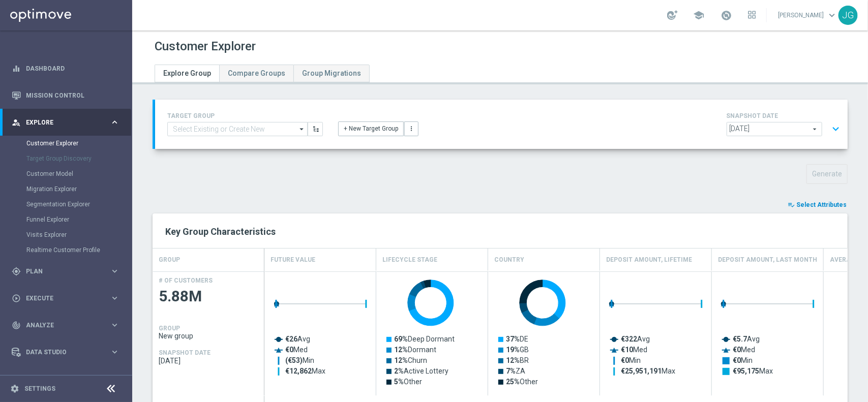 This screenshot has height=402, width=868. Describe the element at coordinates (66, 96) in the screenshot. I see `button: Mission Control` at that location.